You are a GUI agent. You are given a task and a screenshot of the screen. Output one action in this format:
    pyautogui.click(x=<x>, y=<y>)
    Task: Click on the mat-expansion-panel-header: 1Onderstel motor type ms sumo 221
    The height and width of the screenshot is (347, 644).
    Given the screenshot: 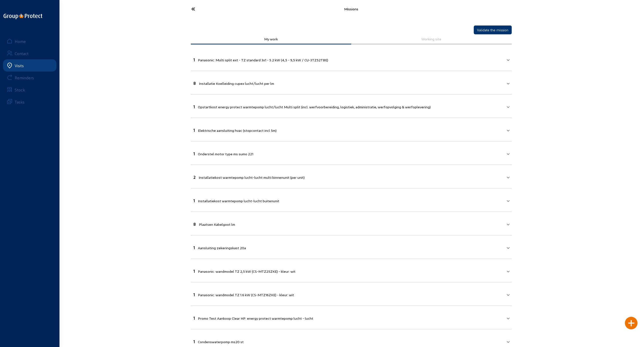 What is the action you would take?
    pyautogui.click(x=351, y=153)
    